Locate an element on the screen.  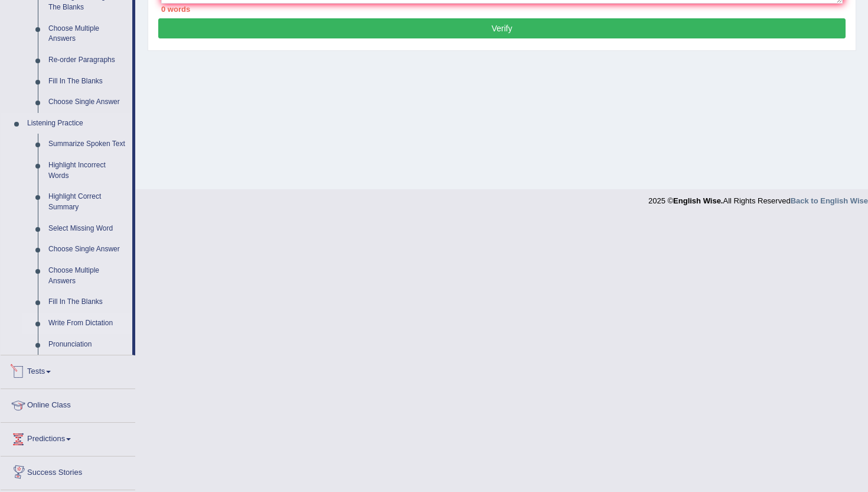
a: Back to English Wise is located at coordinates (829, 200).